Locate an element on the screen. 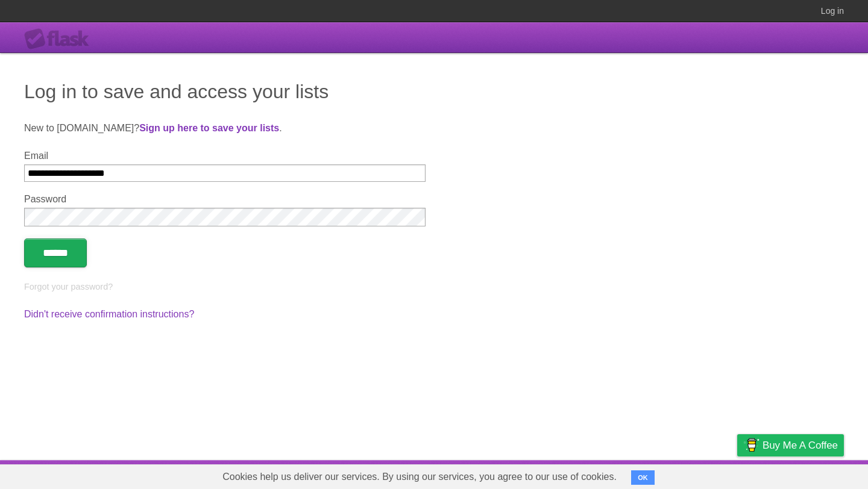  a: Suggest a feature is located at coordinates (806, 475).